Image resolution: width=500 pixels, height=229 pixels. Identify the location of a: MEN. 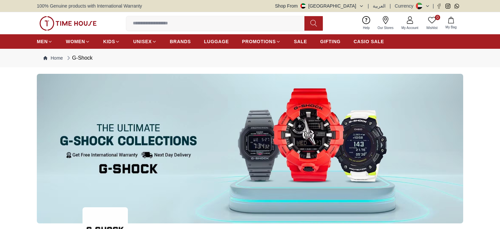
(45, 41).